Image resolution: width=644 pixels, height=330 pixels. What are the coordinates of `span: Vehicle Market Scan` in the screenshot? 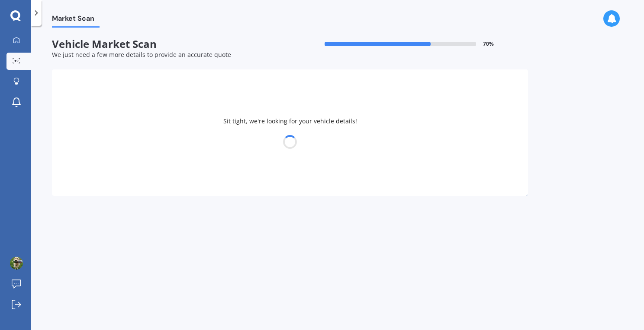 It's located at (171, 44).